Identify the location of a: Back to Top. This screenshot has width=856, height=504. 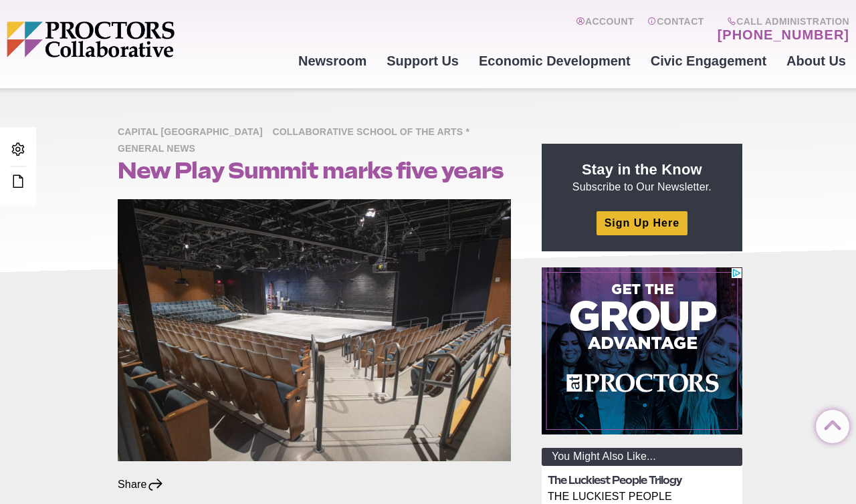
(830, 423).